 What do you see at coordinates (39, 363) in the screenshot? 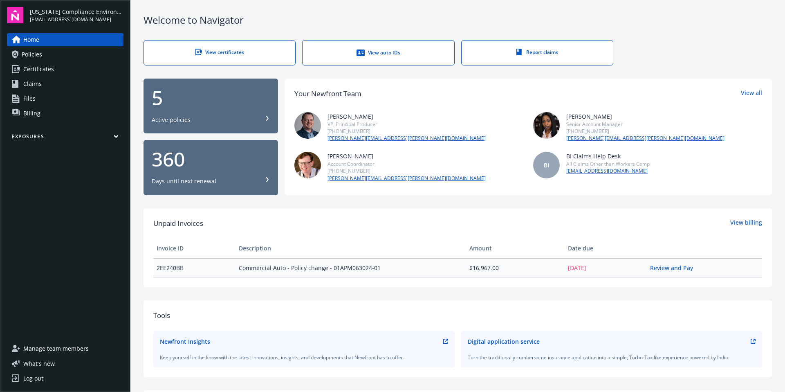
I see `span: What ' s new` at bounding box center [39, 363].